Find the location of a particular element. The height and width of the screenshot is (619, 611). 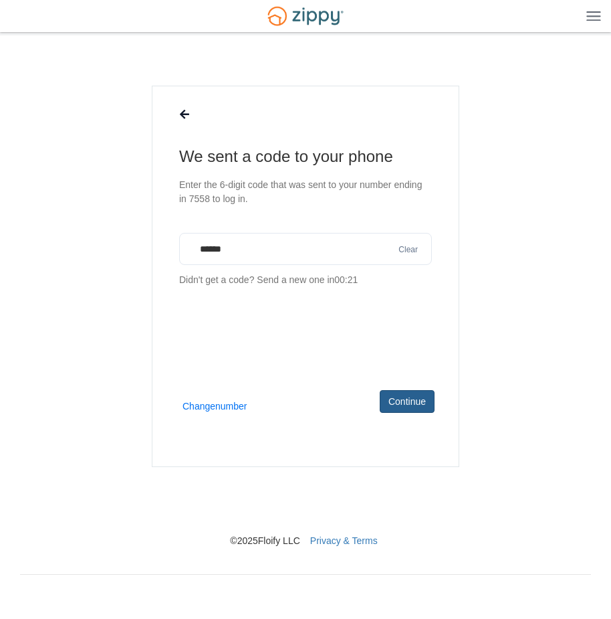

nav: © 2025 Floify LLC is located at coordinates (306, 507).